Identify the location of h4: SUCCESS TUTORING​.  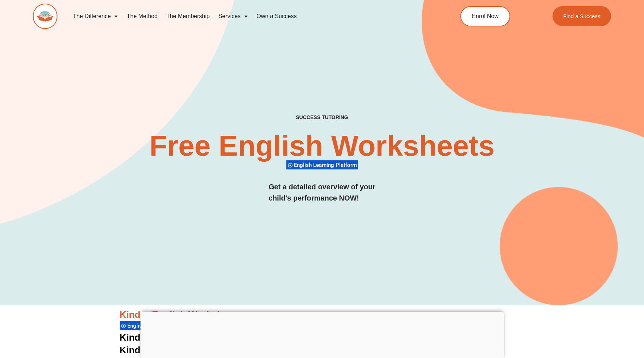
(322, 117).